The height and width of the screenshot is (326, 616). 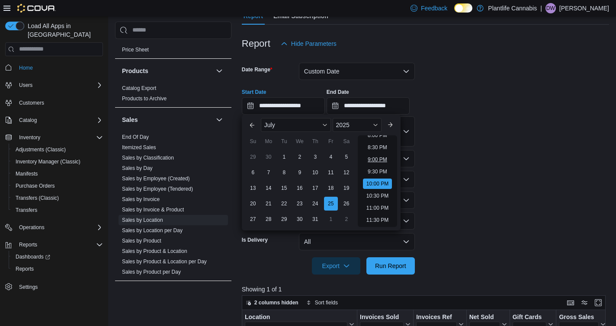 What do you see at coordinates (390, 125) in the screenshot?
I see `button: Next month` at bounding box center [390, 125].